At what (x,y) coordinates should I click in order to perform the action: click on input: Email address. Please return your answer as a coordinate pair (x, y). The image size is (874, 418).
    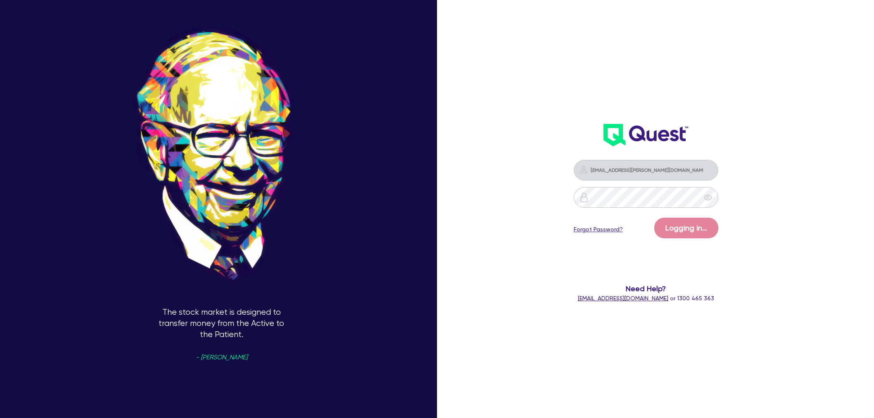
    Looking at the image, I should click on (646, 170).